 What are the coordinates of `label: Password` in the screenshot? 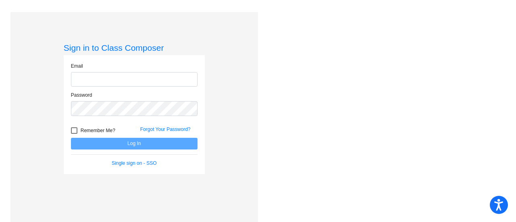 It's located at (81, 95).